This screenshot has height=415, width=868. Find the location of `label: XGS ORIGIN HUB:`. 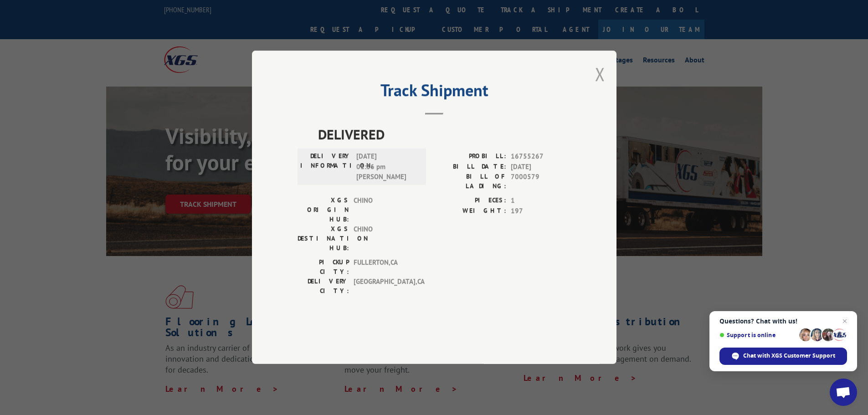

label: XGS ORIGIN HUB: is located at coordinates (323, 209).